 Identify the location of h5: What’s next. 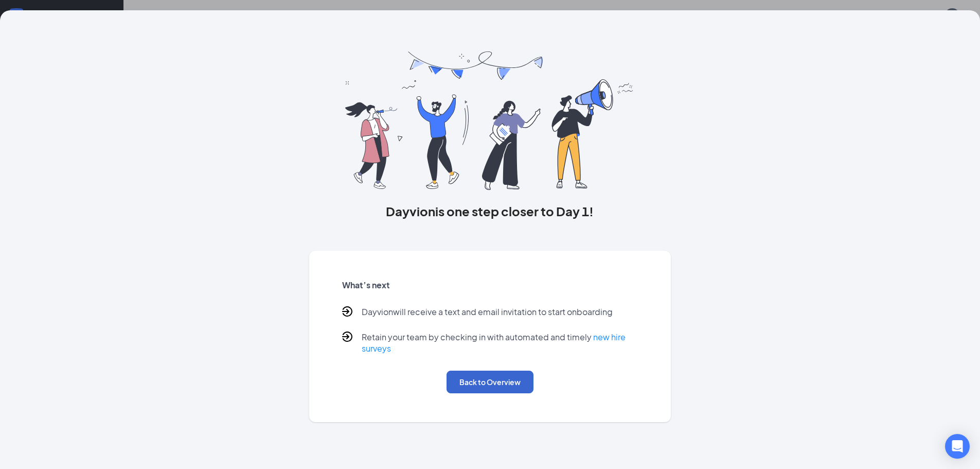
(490, 285).